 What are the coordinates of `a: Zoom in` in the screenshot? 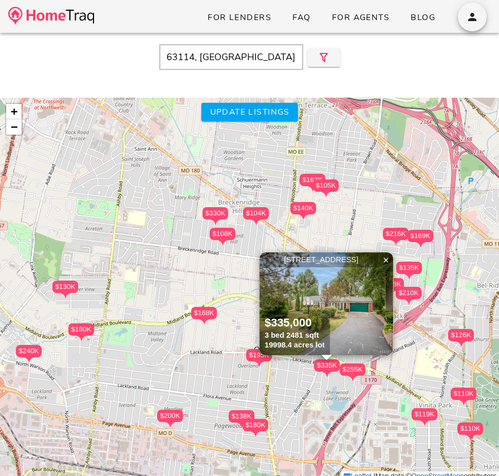 It's located at (14, 112).